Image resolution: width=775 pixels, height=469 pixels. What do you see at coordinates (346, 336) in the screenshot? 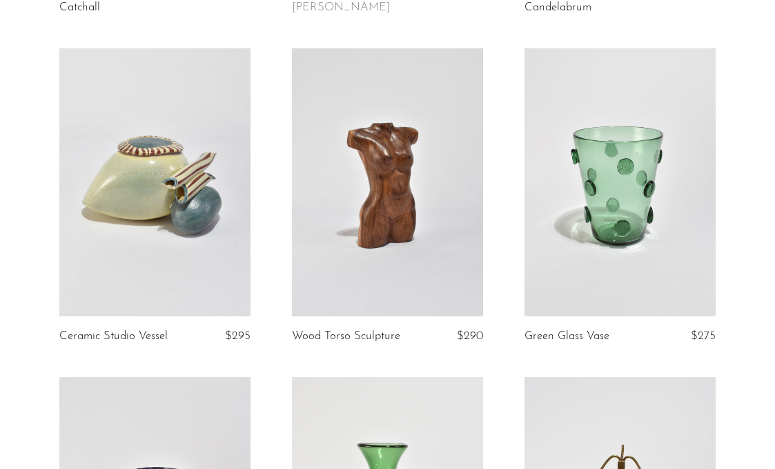
I see `a: Wood Torso Sculpture` at bounding box center [346, 336].